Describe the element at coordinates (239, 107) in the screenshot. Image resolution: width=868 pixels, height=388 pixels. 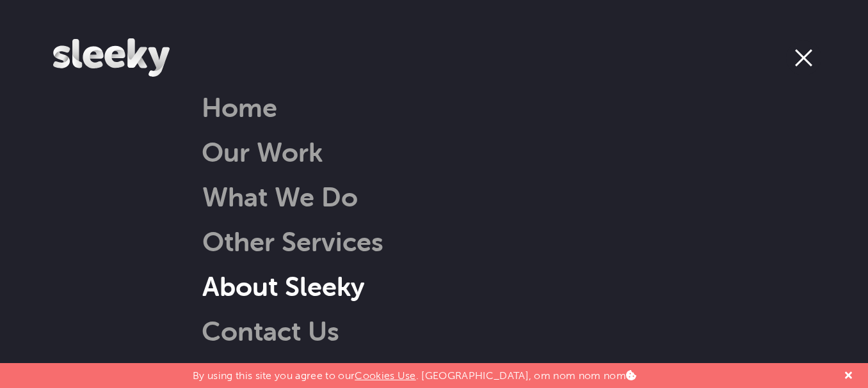
I see `a: Home` at that location.